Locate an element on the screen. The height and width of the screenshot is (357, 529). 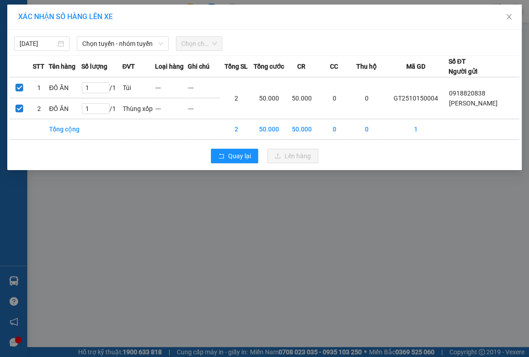
span: XÁC NHẬN SỐ HÀNG LÊN XE is located at coordinates (65, 16).